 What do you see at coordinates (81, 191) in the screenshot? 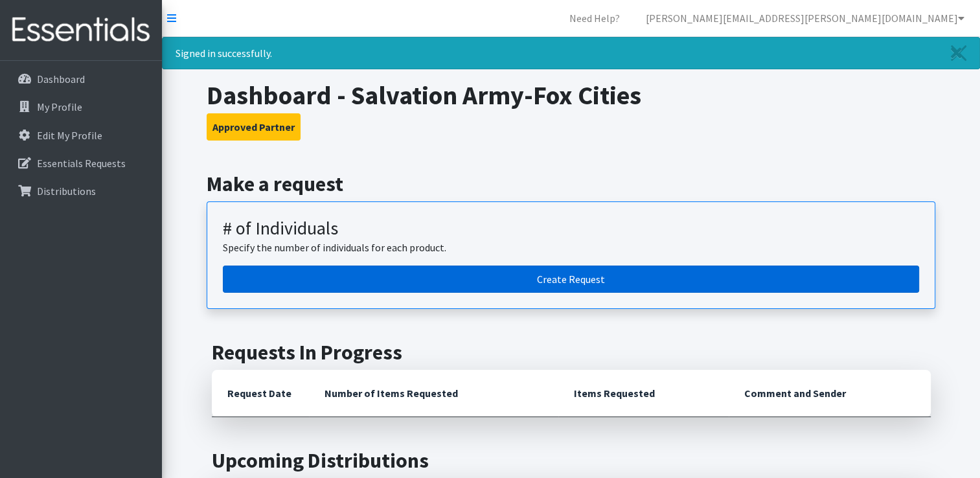
I see `a: Distributions` at bounding box center [81, 191].